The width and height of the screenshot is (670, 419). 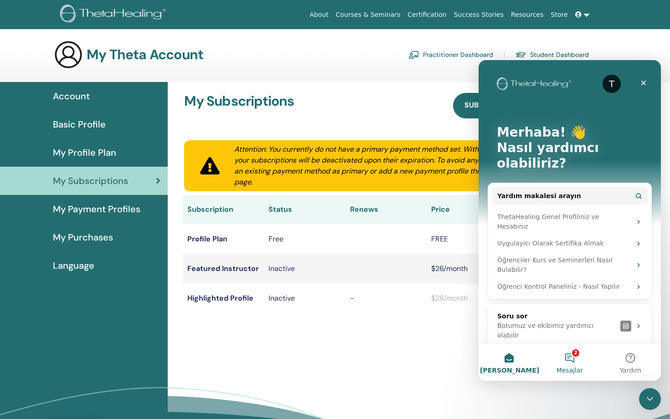 What do you see at coordinates (239, 104) in the screenshot?
I see `h3: My Subscriptions` at bounding box center [239, 104].